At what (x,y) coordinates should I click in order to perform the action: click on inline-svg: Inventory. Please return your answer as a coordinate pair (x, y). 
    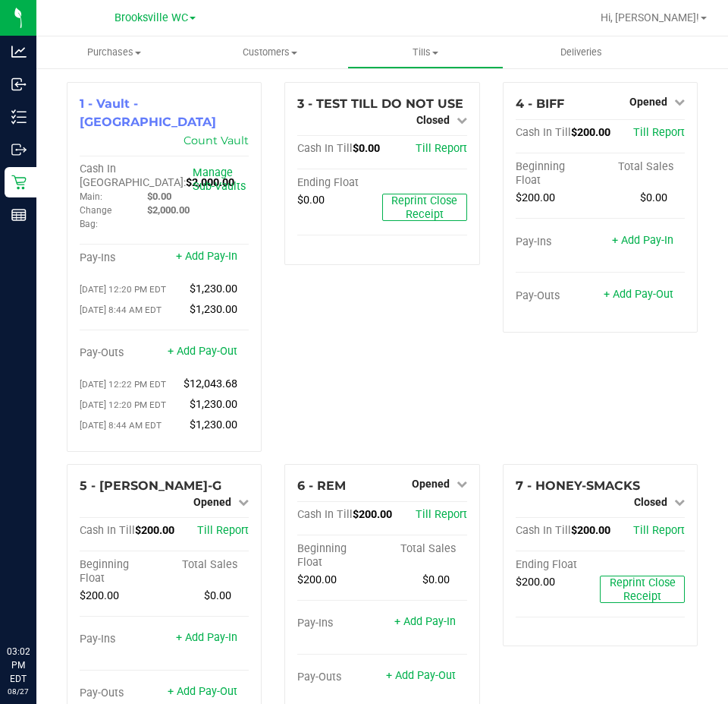
    Looking at the image, I should click on (19, 117).